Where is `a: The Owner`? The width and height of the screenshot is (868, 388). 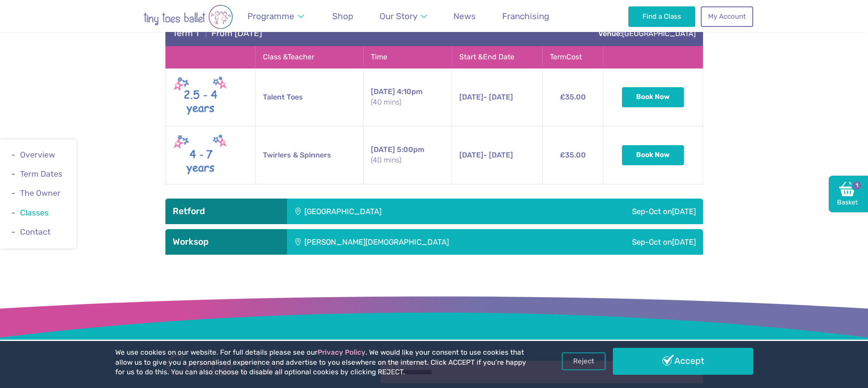 a: The Owner is located at coordinates (40, 194).